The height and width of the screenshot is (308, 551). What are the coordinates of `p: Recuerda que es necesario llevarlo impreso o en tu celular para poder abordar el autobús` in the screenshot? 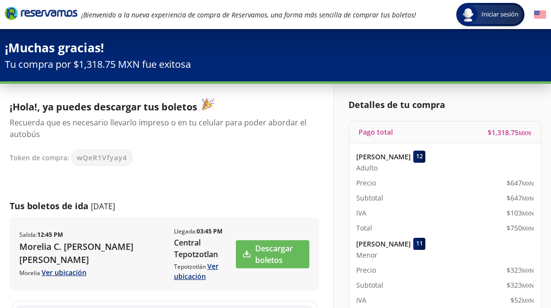 It's located at (160, 128).